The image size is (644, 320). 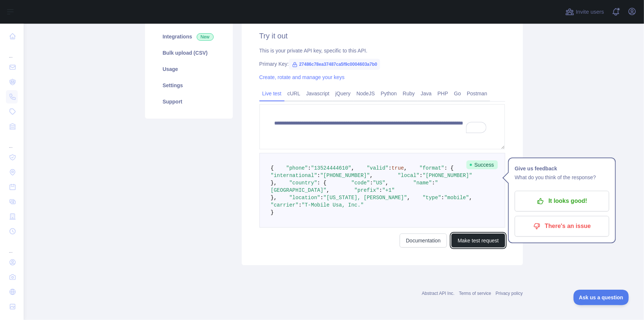 What do you see at coordinates (297, 168) in the screenshot?
I see `span: "phone"` at bounding box center [297, 168].